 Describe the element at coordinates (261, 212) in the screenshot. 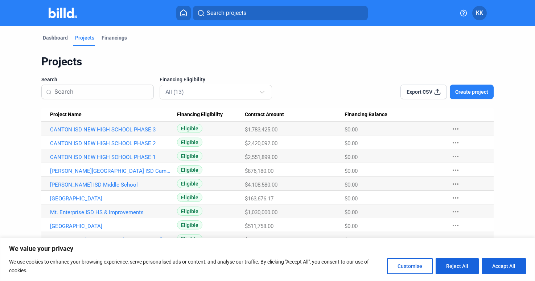

I see `span: $1,030,000.00` at that location.